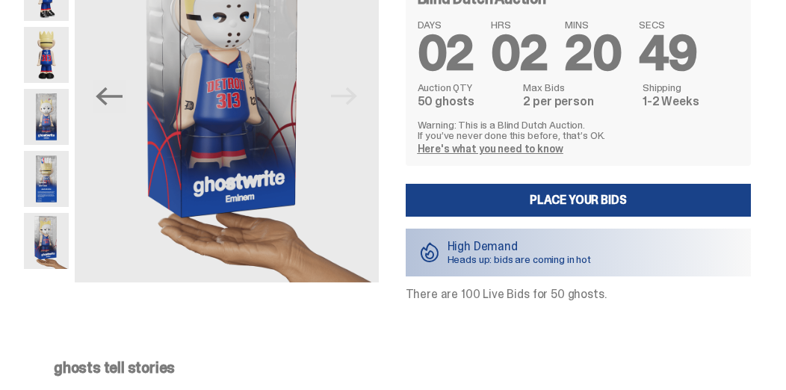 This screenshot has height=390, width=786. Describe the element at coordinates (46, 241) in the screenshot. I see `img: eminem%20scale.png` at that location.